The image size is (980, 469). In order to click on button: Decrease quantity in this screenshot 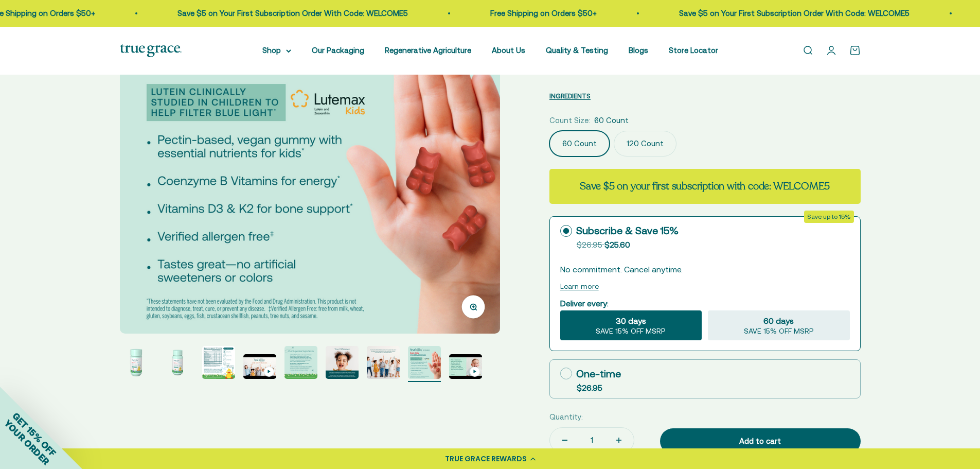, I will do `click(565, 440)`.